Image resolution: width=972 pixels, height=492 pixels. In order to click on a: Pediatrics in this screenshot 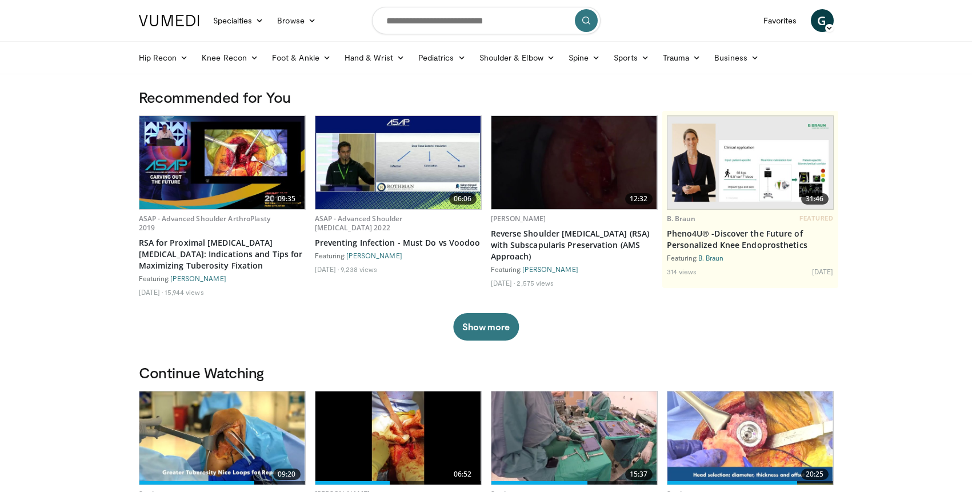, I will do `click(442, 58)`.